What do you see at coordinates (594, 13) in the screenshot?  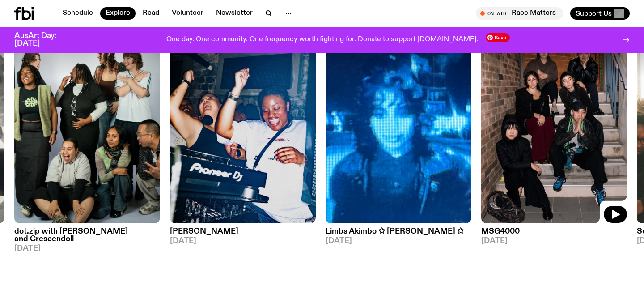 I see `span: Support Us` at bounding box center [594, 13].